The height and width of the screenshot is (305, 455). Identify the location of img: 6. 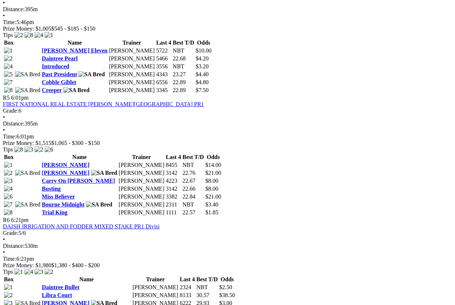
(49, 150).